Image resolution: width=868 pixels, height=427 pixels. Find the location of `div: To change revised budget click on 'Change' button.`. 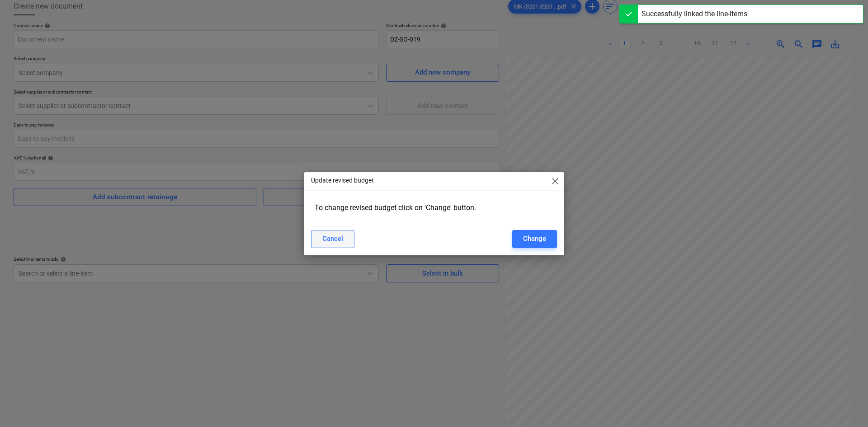

div: To change revised budget click on 'Change' button. is located at coordinates (434, 207).